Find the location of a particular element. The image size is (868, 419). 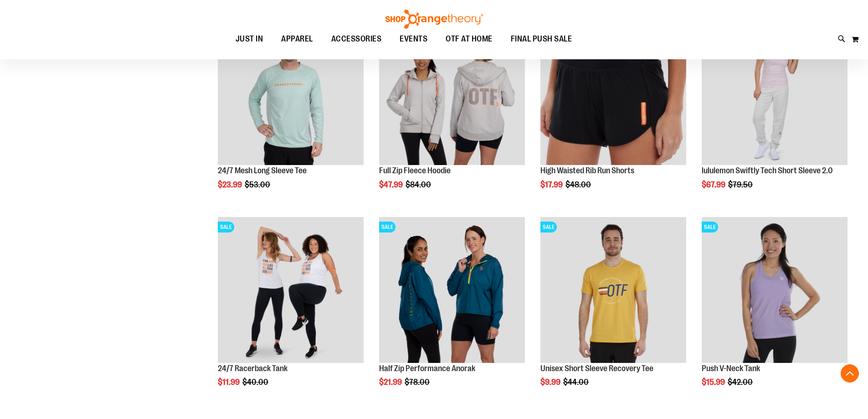

span: $47.99 is located at coordinates (391, 185).